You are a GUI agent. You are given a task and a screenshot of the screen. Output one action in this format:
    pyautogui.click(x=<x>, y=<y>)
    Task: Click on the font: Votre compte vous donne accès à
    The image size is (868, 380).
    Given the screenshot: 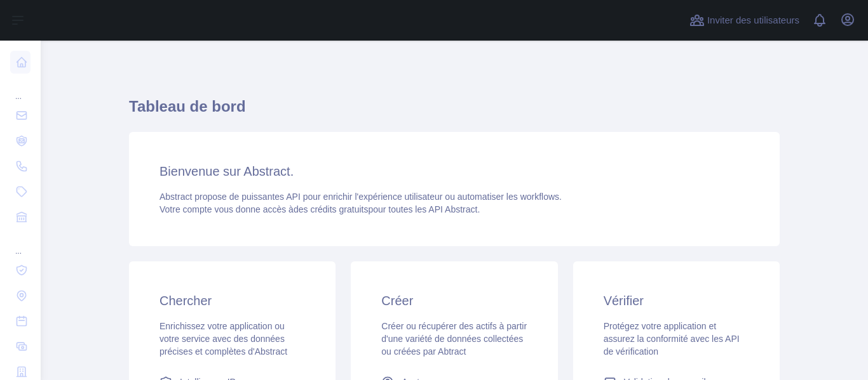 What is the action you would take?
    pyautogui.click(x=226, y=209)
    